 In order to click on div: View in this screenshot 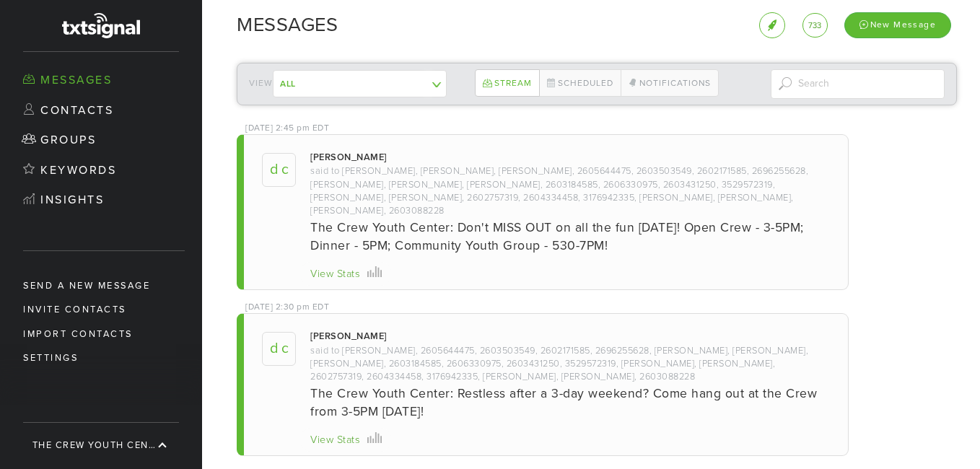, I will do `click(335, 83)`.